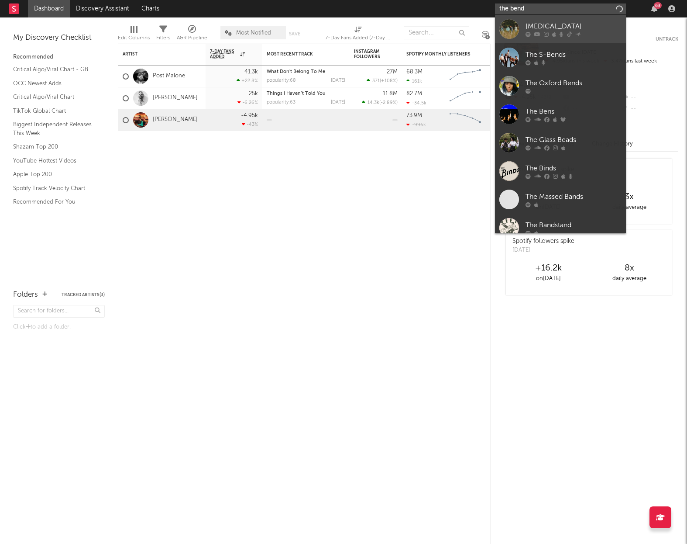 The width and height of the screenshot is (687, 544). What do you see at coordinates (169, 76) in the screenshot?
I see `a: Post Malone` at bounding box center [169, 76].